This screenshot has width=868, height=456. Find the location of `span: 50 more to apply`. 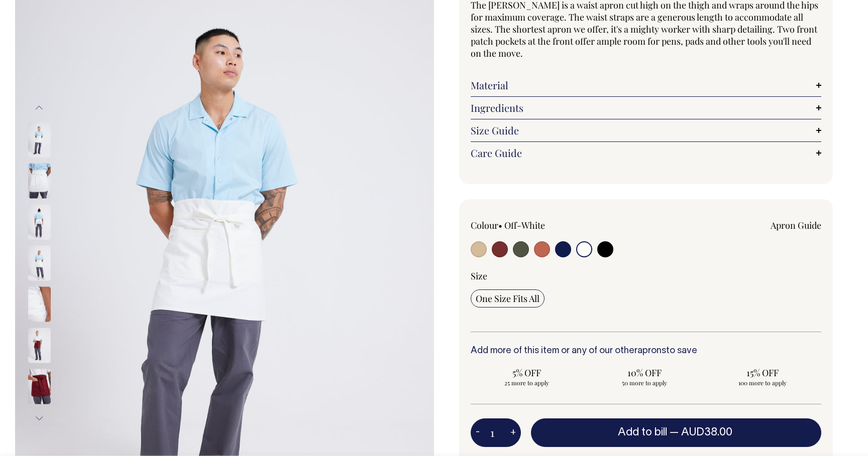

span: 50 more to apply is located at coordinates (645, 383).